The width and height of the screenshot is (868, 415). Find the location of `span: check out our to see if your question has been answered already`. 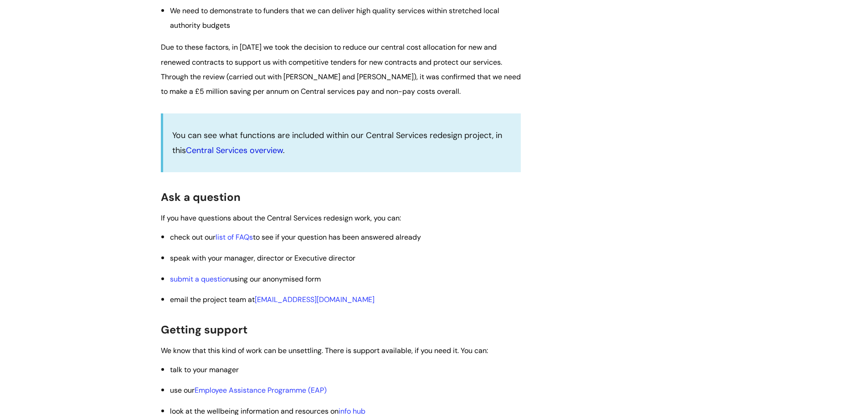

span: check out our to see if your question has been answered already is located at coordinates (295, 237).